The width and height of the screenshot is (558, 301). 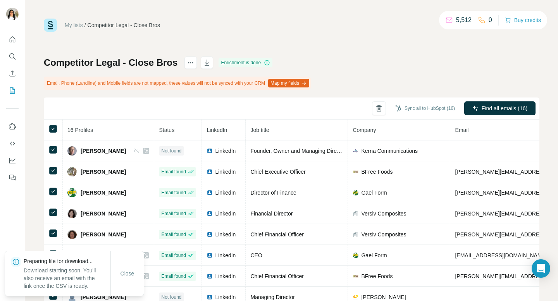 What do you see at coordinates (461, 130) in the screenshot?
I see `span: Email` at bounding box center [461, 130].